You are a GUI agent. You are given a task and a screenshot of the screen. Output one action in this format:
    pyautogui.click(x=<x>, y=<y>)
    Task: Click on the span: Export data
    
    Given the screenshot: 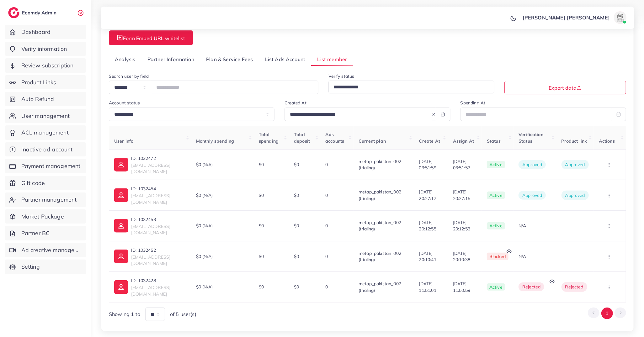 What is the action you would take?
    pyautogui.click(x=565, y=88)
    